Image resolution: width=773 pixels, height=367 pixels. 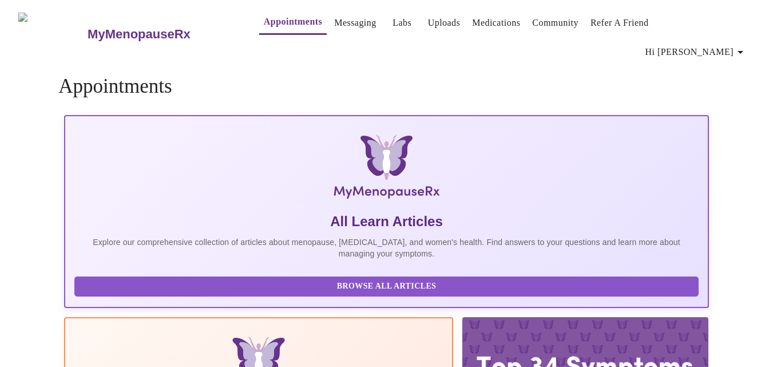 I want to click on button: Community, so click(x=555, y=23).